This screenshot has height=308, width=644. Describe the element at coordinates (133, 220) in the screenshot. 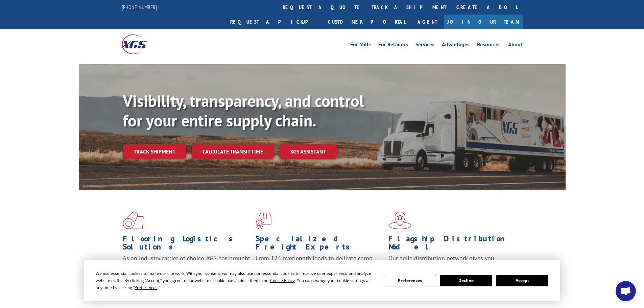

I see `img: xgs-icon-total-supply-chain-intelligence-red` at that location.